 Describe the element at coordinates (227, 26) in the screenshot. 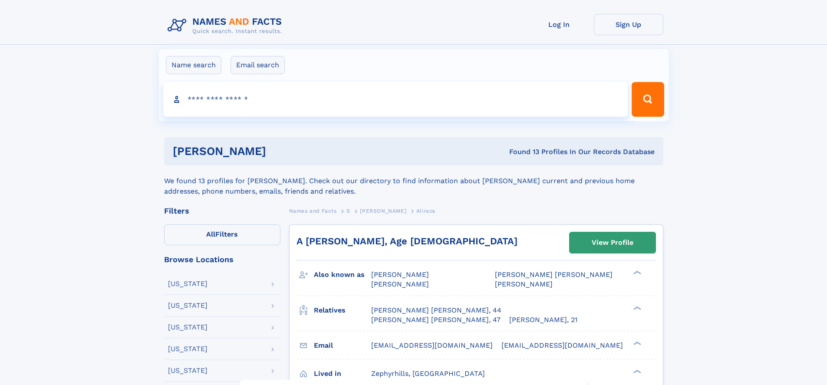

I see `img: Logo Names and Facts` at that location.